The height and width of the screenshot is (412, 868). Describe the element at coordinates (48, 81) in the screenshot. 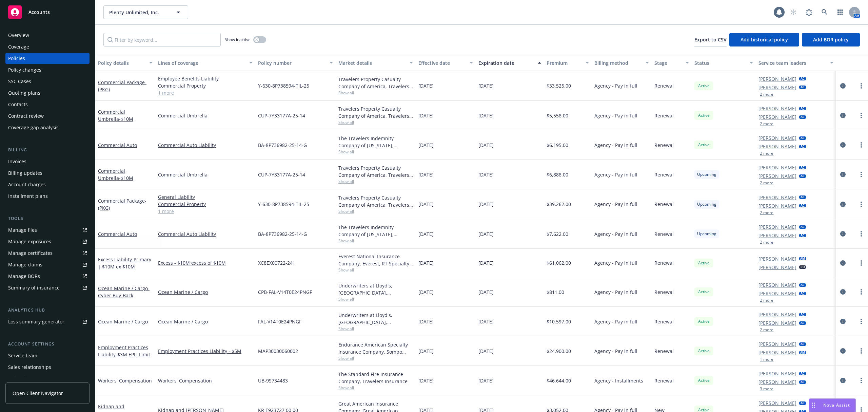

I see `a: SSC Cases` at that location.